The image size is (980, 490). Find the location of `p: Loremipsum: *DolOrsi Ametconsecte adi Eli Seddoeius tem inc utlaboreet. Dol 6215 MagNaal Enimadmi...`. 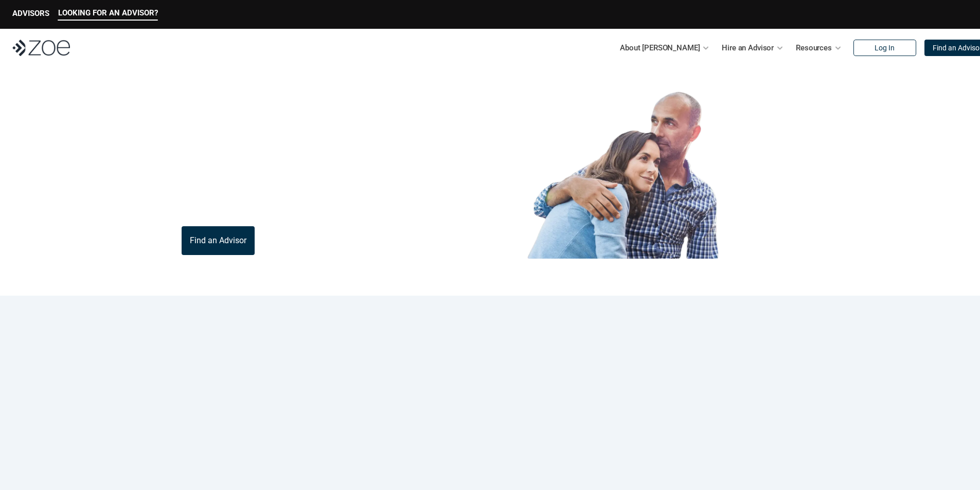

p: Loremipsum: *DolOrsi Ametconsecte adi Eli Seddoeius tem inc utlaboreet. Dol 6215 MagNaal Enimadmi... is located at coordinates (490, 438).